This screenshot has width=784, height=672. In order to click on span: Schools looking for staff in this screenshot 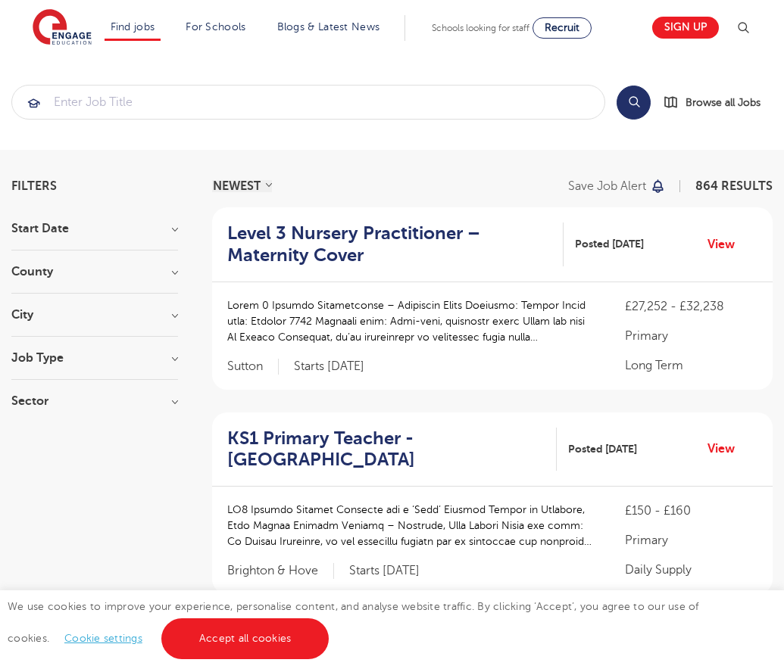, I will do `click(480, 28)`.